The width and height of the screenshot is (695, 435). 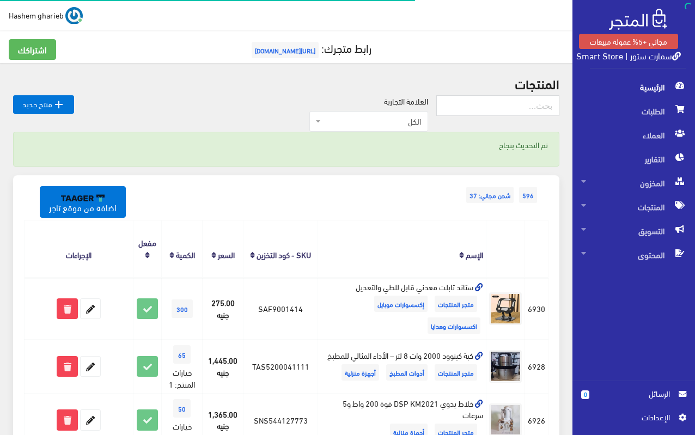 What do you see at coordinates (182, 355) in the screenshot?
I see `span: 65` at bounding box center [182, 355].